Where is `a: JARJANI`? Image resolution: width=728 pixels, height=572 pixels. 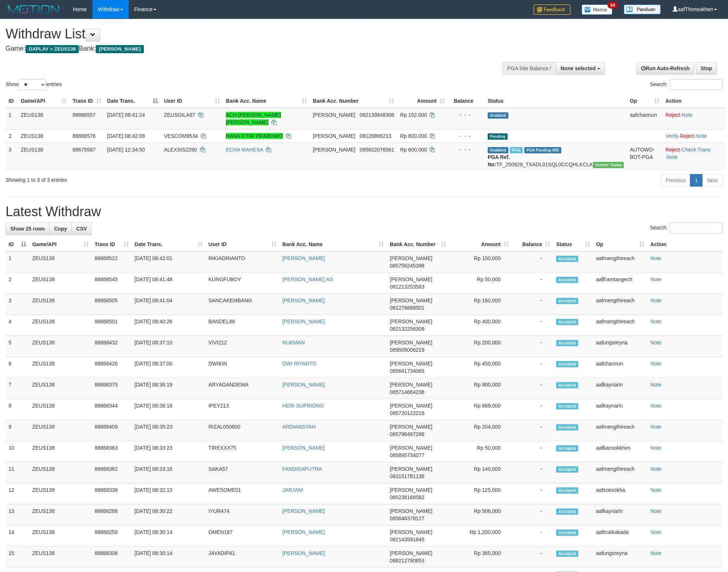 a: JARJANI is located at coordinates (292, 490).